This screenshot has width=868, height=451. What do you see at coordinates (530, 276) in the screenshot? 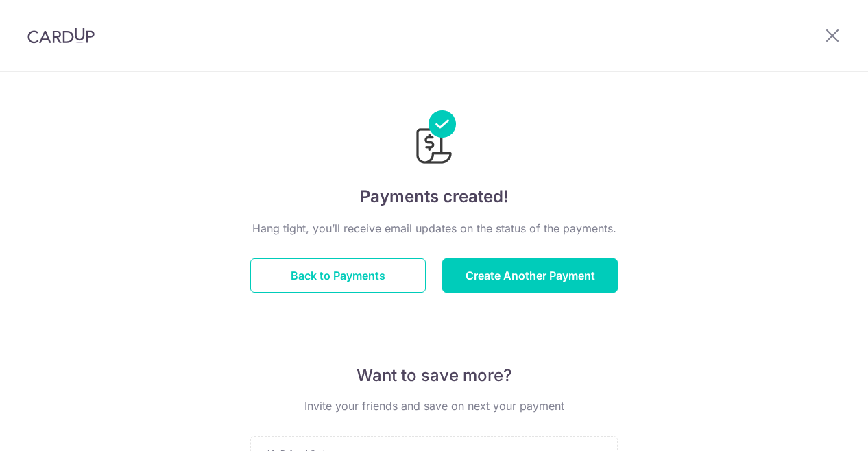
I see `button: Create Another Payment` at bounding box center [530, 276].